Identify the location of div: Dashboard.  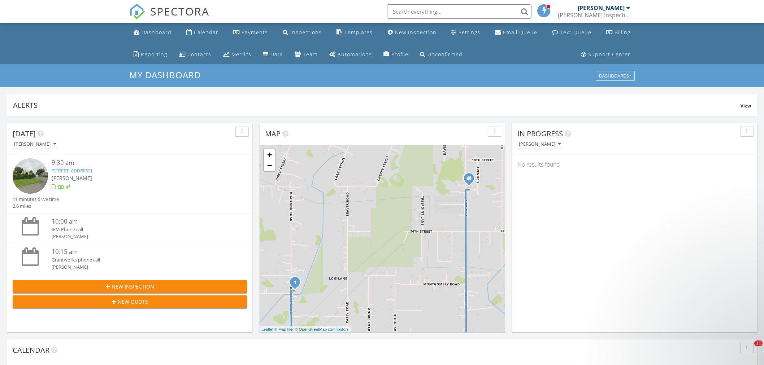
(156, 32).